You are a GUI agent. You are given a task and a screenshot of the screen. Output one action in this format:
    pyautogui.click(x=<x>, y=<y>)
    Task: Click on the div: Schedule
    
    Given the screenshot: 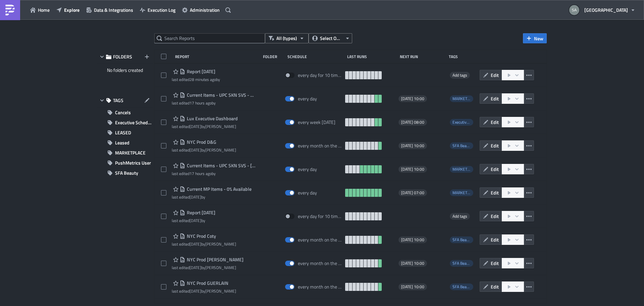 What is the action you would take?
    pyautogui.click(x=315, y=57)
    